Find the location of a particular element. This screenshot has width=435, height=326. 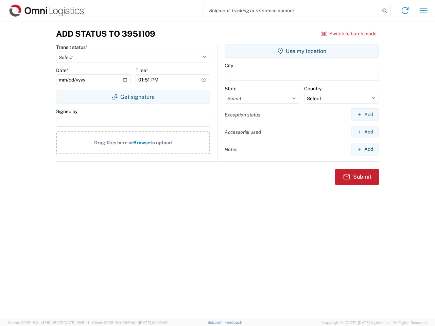

button: Switch to batch mode is located at coordinates (348, 34).